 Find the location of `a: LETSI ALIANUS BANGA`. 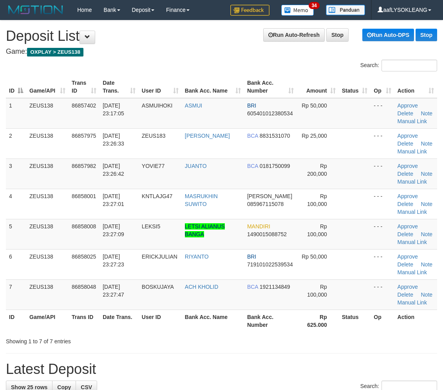

a: LETSI ALIANUS BANGA is located at coordinates (205, 230).